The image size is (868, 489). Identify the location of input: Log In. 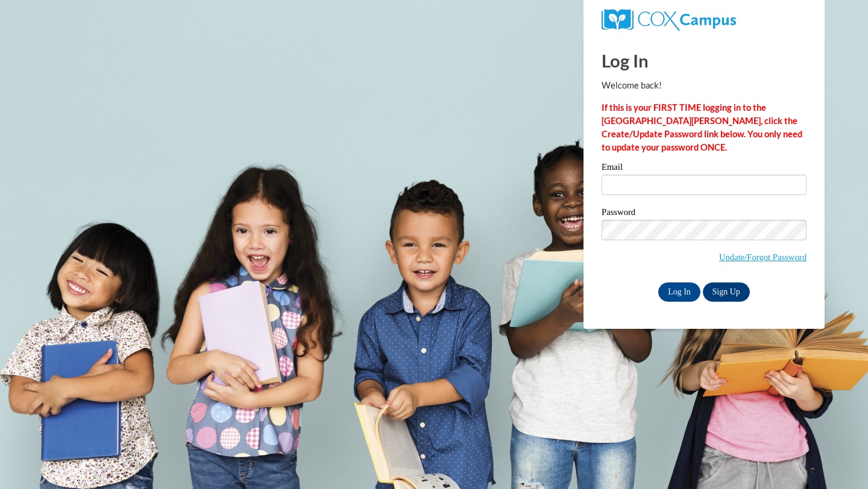
(680, 292).